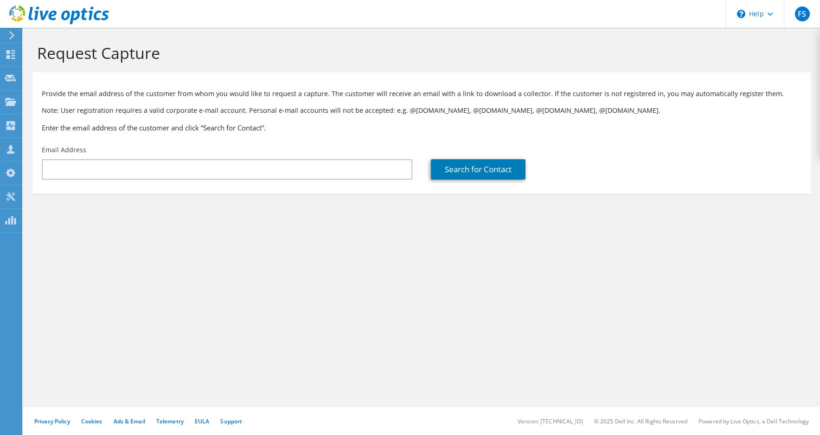  I want to click on h1: Request Capture, so click(419, 53).